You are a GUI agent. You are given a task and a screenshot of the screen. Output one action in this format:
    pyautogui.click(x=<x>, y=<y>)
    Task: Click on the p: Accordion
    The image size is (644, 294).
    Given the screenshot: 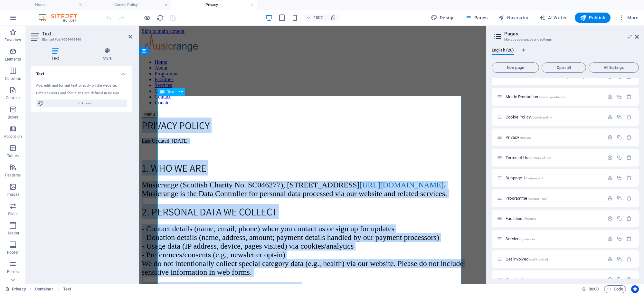 What is the action you would take?
    pyautogui.click(x=13, y=136)
    